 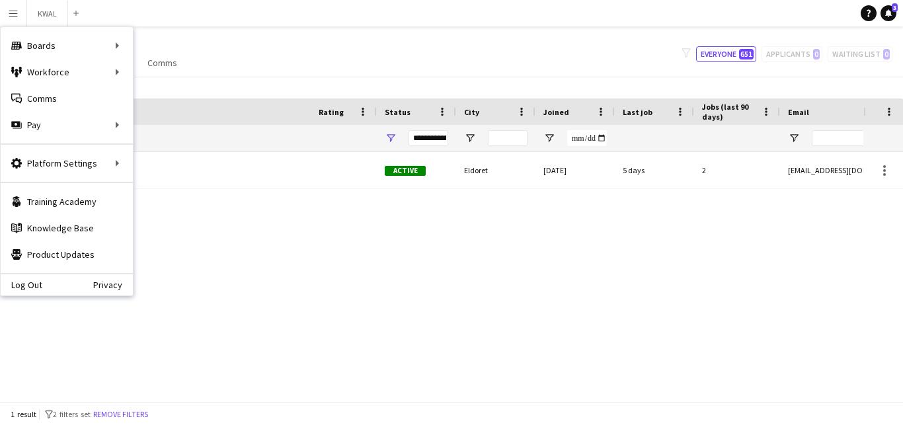 I want to click on span: Joined, so click(x=556, y=112).